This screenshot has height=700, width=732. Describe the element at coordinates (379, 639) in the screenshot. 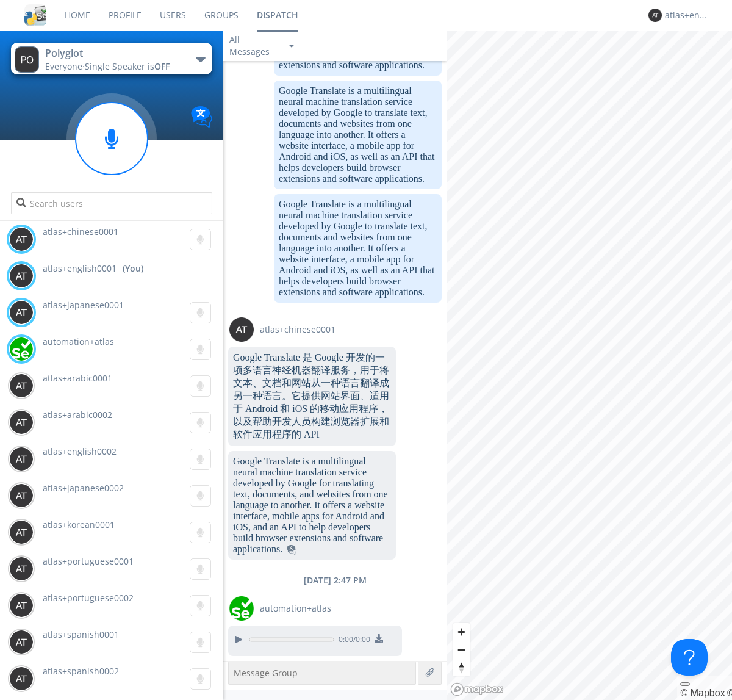

I see `img: download media button` at that location.